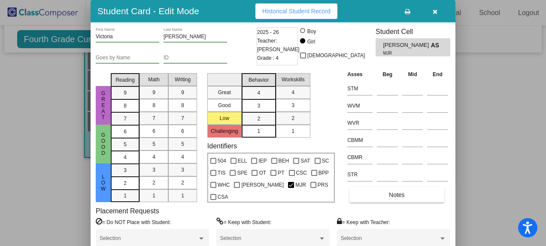 This screenshot has height=246, width=546. I want to click on label: = Keep with Teacher:, so click(364, 222).